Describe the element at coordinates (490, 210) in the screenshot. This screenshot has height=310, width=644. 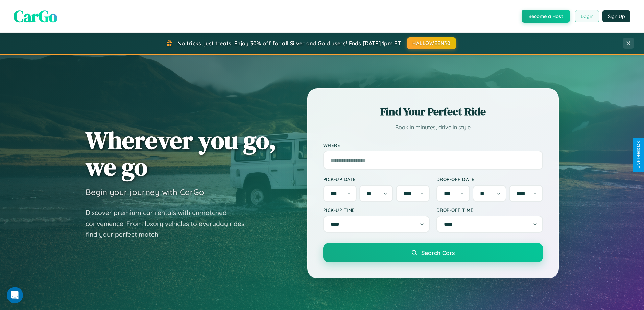
I see `label: Drop-off Time` at that location.